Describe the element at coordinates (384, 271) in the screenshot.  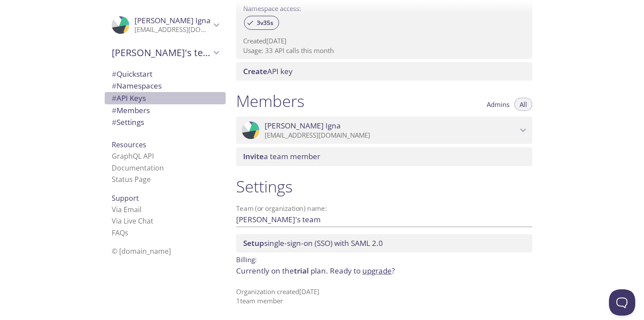
I see `p: Currently on the plan.` at that location.